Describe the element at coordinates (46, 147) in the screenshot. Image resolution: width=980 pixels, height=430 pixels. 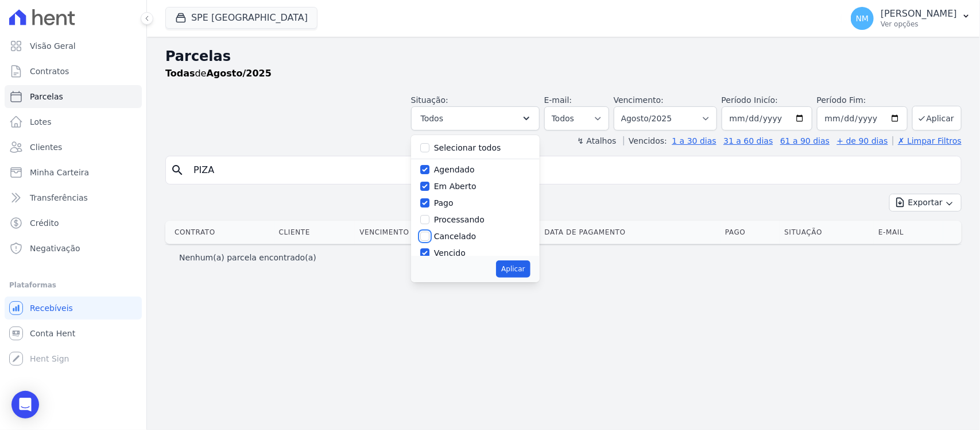
I see `span: Clientes` at that location.